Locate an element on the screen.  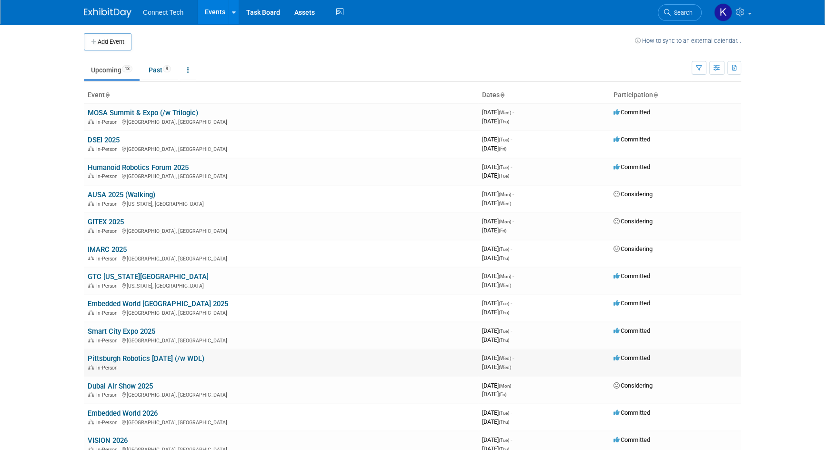
span: Connect Tech is located at coordinates (163, 12).